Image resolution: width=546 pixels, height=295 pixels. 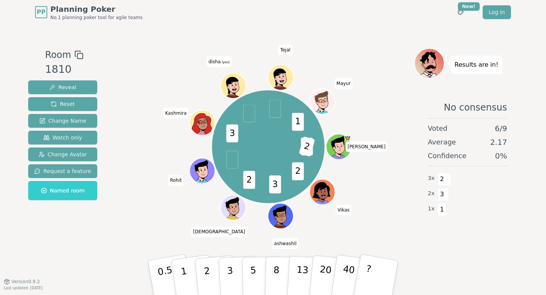 I want to click on span: No consensus, so click(x=476, y=108).